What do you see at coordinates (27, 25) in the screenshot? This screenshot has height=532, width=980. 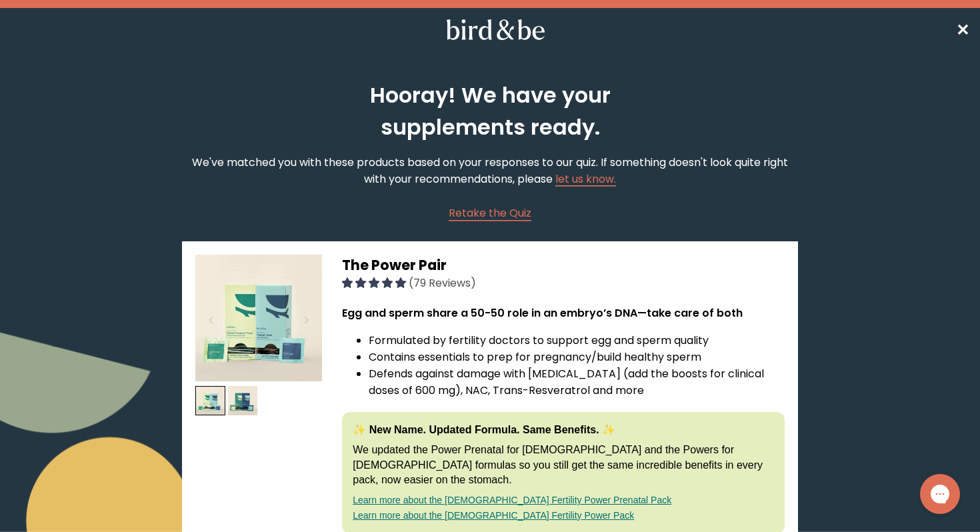 I see `button: Gorgias live chat` at bounding box center [27, 25].